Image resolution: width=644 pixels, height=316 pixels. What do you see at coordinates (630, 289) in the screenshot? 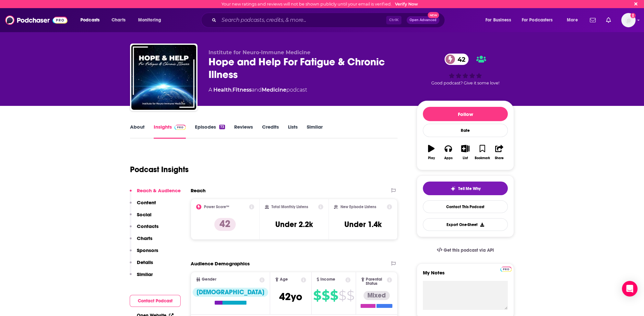
I see `div: Open Intercom Messenger` at bounding box center [630, 289].